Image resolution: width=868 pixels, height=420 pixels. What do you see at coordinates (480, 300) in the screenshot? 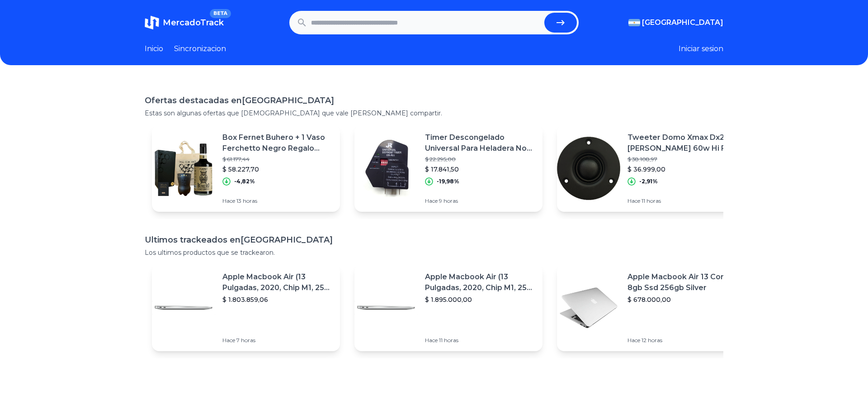
I see `p: $ 1.895.000,00` at bounding box center [480, 300].